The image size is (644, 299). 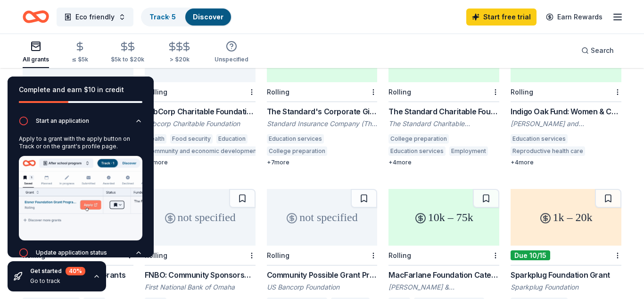 I want to click on a: 5k – 25kRollingThe Standard Charitable Foundation GrantThe Standard Charitable FoundationCollege ..., so click(x=444, y=96).